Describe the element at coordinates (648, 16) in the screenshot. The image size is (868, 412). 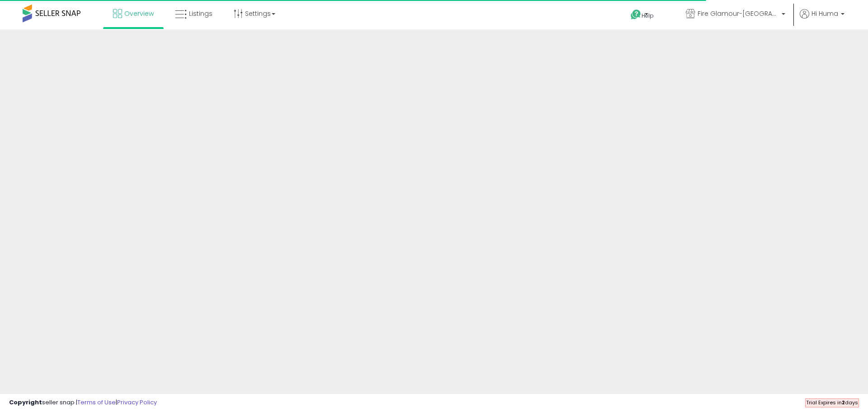
I see `a: Help` at that location.